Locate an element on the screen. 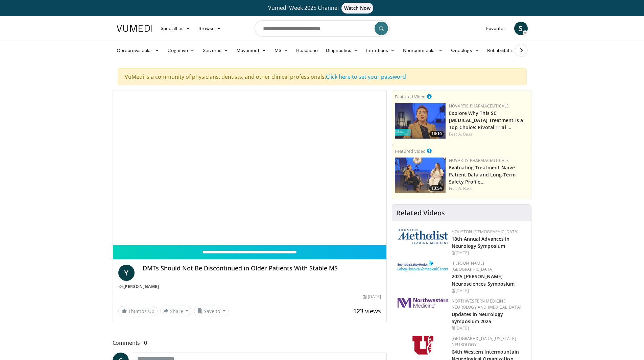 The width and height of the screenshot is (644, 360). a: Seizures is located at coordinates (215, 50).